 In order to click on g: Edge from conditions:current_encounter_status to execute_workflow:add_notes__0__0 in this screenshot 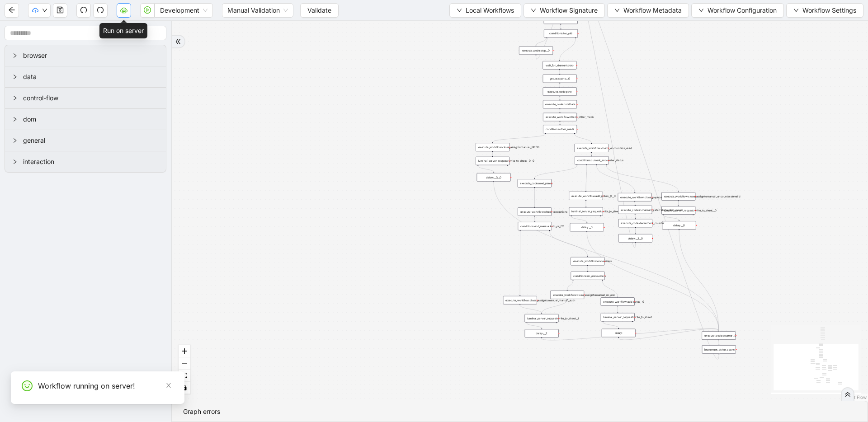, I will do `click(586, 178)`.